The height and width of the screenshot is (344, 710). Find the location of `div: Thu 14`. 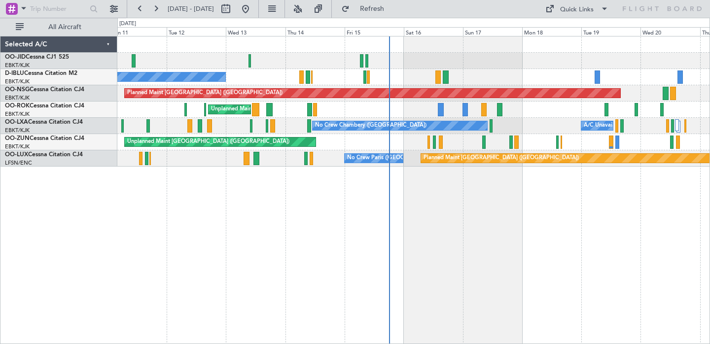

div: Thu 14 is located at coordinates (315, 32).